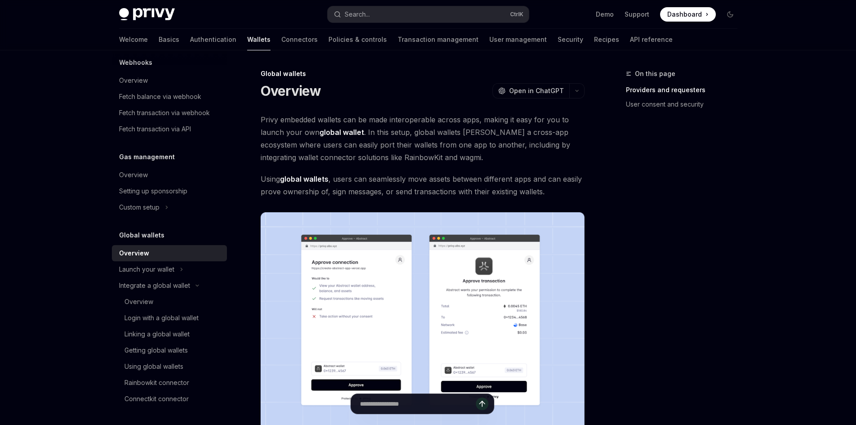 The image size is (856, 425). Describe the element at coordinates (133, 40) in the screenshot. I see `a: Welcome` at that location.